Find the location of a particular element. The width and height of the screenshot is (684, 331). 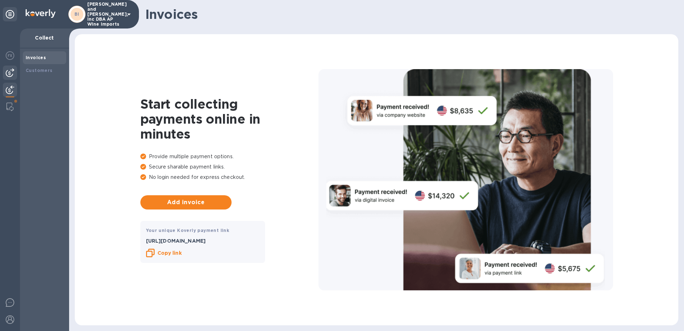

div: Unpin categories is located at coordinates (10, 14).